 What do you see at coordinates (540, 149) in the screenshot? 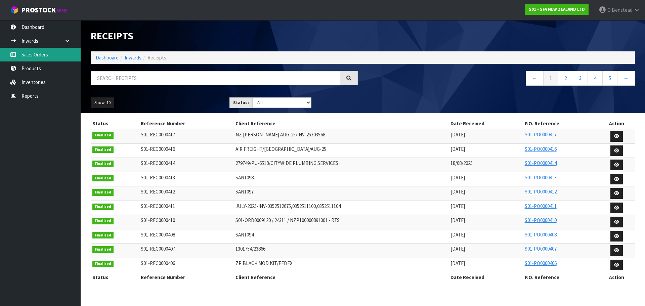
I see `a: S01-PO0000416` at bounding box center [540, 149].